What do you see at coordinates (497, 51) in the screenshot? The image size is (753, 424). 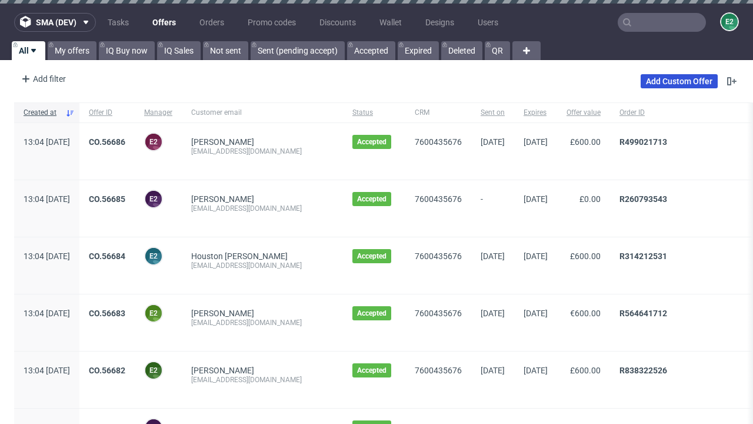 I see `a: QR` at bounding box center [497, 51].